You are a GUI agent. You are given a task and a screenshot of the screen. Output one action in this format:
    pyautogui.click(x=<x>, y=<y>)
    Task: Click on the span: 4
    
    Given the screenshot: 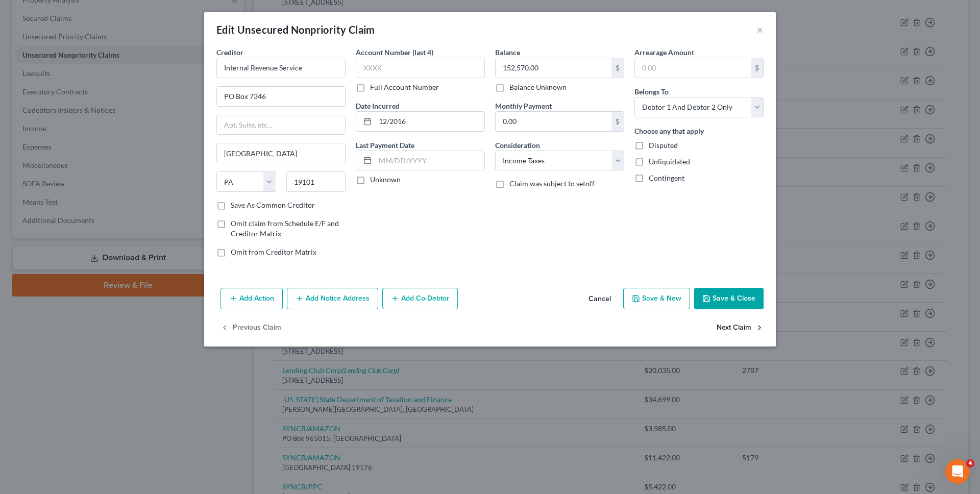 What is the action you would take?
    pyautogui.click(x=970, y=463)
    